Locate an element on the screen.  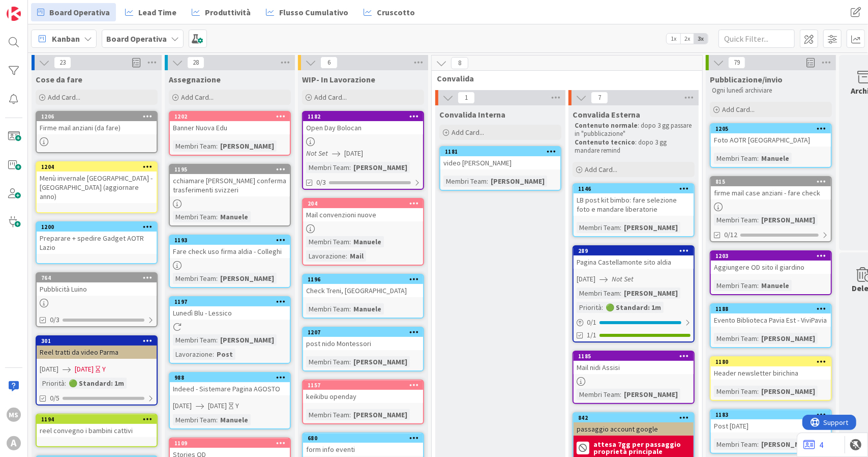
div: Preparare + spedire Gadget AOTR Lazio is located at coordinates (97, 242).